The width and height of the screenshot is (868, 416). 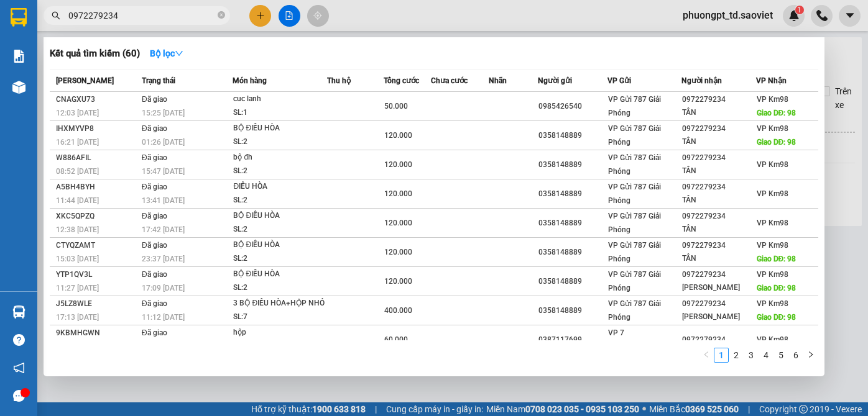 I want to click on div: 0985426540, so click(x=573, y=106).